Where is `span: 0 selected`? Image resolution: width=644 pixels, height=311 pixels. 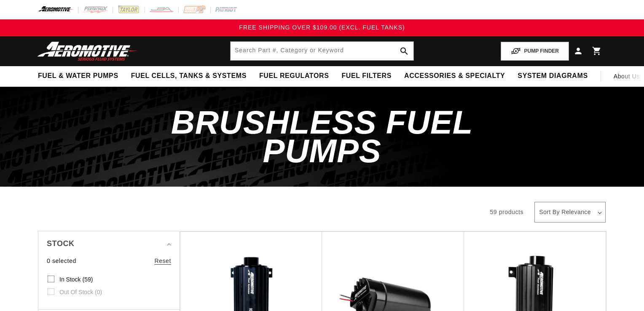 span: 0 selected is located at coordinates (61, 260).